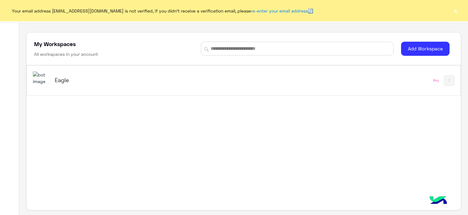 Image resolution: width=468 pixels, height=215 pixels. Describe the element at coordinates (438, 200) in the screenshot. I see `img: hulul-logo.png` at that location.